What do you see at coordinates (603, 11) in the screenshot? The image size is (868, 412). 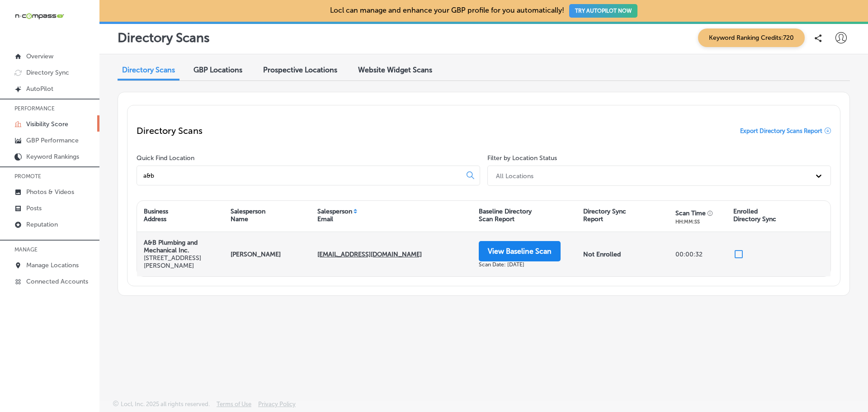 I see `button: TRY AUTOPILOT NOW` at bounding box center [603, 11].